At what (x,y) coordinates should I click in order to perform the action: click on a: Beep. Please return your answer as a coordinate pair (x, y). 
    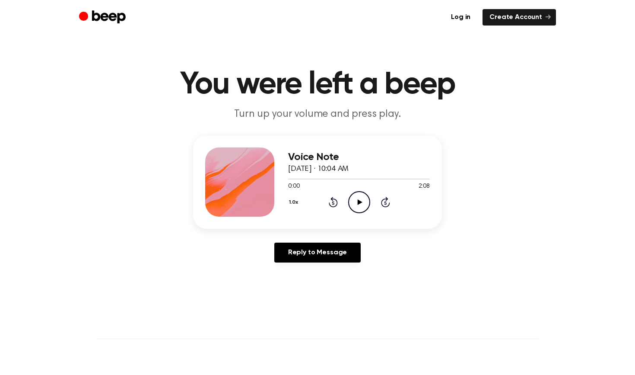
    Looking at the image, I should click on (103, 17).